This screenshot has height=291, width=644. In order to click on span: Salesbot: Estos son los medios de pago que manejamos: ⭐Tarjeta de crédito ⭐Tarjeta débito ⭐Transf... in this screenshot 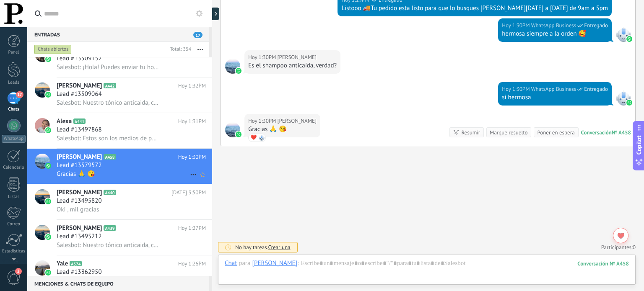, I will do `click(108, 138)`.